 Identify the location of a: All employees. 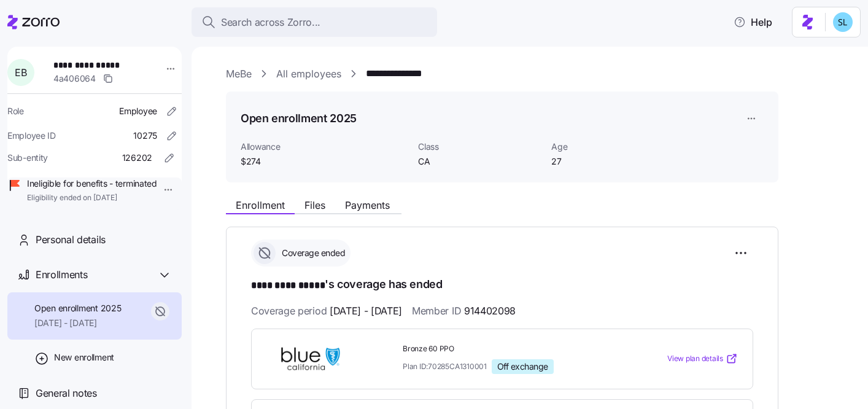
(309, 73).